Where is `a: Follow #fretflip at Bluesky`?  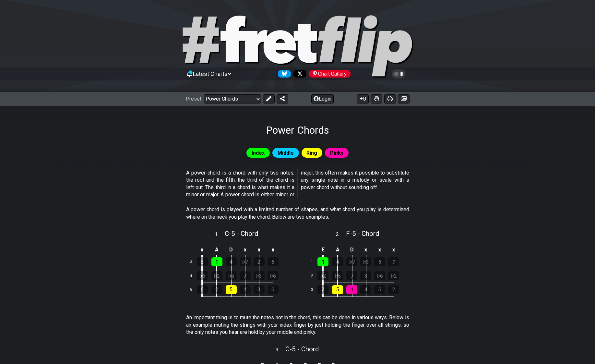 a: Follow #fretflip at Bluesky is located at coordinates (283, 74).